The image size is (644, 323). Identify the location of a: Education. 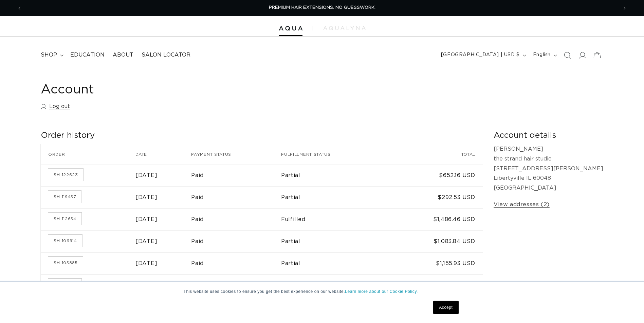
(87, 55).